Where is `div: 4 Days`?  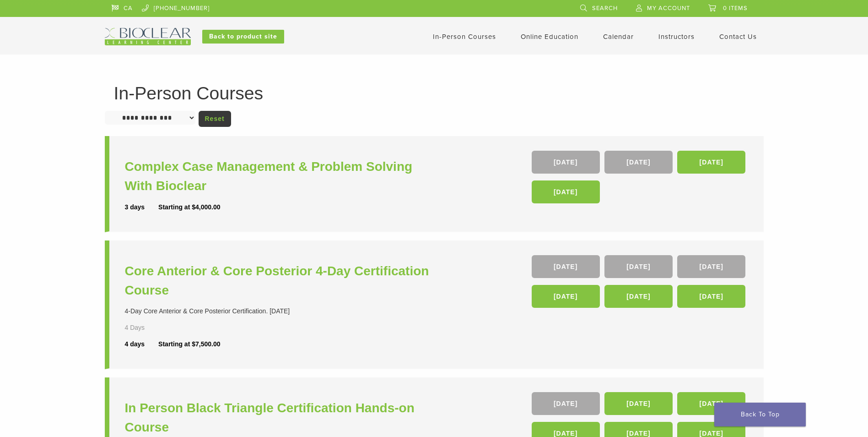
div: 4 Days is located at coordinates (148, 328).